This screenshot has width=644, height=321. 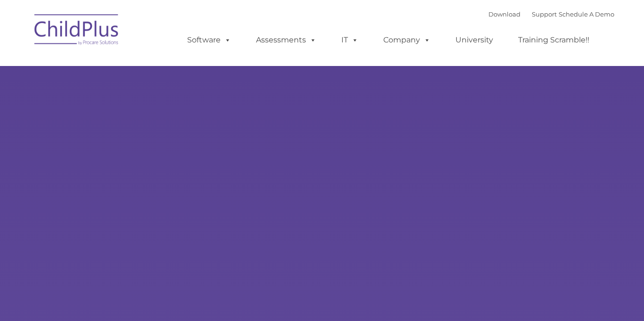 What do you see at coordinates (286, 40) in the screenshot?
I see `a: Assessments` at bounding box center [286, 40].